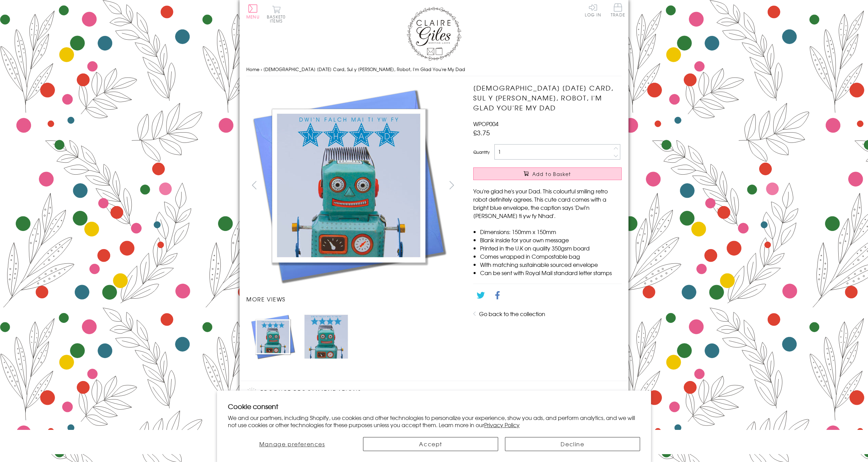 This screenshot has width=868, height=462. Describe the element at coordinates (253, 12) in the screenshot. I see `button: Menu` at that location.